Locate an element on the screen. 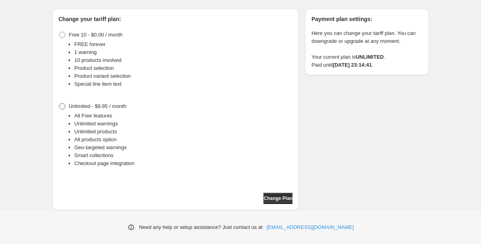 This screenshot has width=481, height=244. li: 10 products involved is located at coordinates (183, 60).